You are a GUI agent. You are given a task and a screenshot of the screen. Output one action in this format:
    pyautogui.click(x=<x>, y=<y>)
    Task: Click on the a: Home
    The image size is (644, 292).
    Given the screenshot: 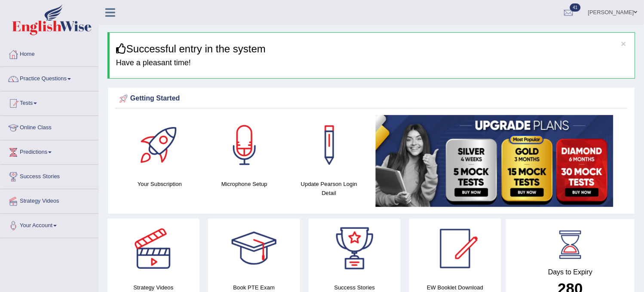 What is the action you would take?
    pyautogui.click(x=49, y=53)
    